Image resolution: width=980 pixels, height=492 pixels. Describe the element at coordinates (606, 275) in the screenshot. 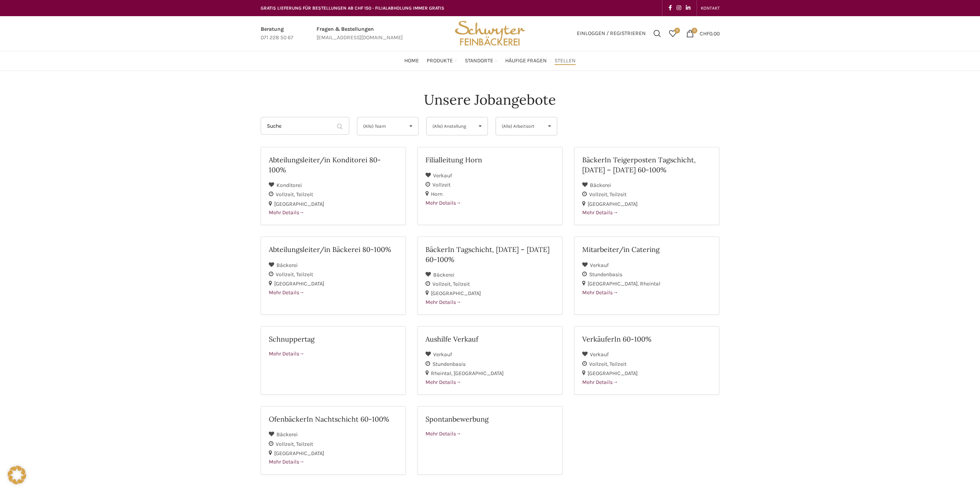

I see `span: Stundenbasis` at that location.